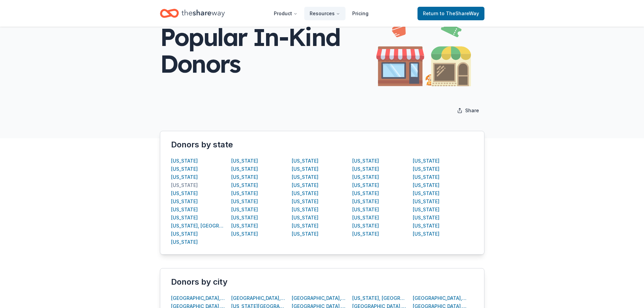  What do you see at coordinates (286, 14) in the screenshot?
I see `button: Product` at bounding box center [286, 14].